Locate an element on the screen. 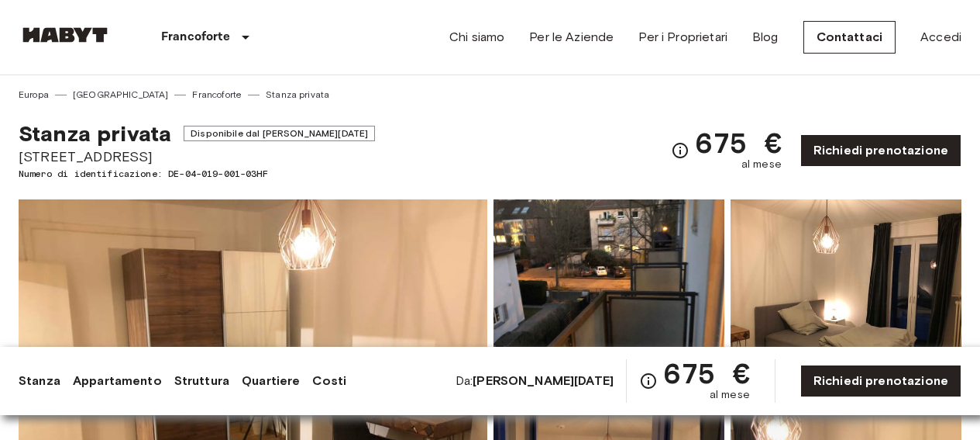  a: Quartiere is located at coordinates (270, 381).